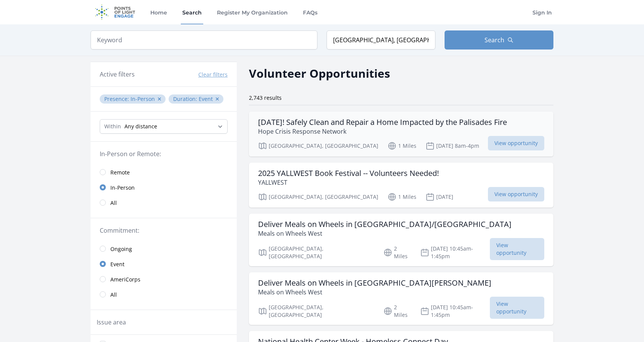  What do you see at coordinates (185, 98) in the screenshot?
I see `span: Duration :` at bounding box center [185, 98].